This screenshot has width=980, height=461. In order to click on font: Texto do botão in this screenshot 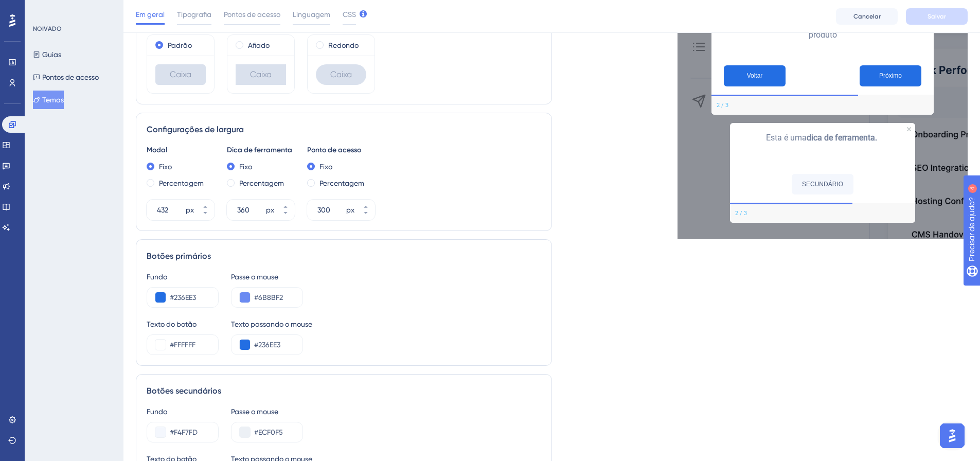, I will do `click(171, 324)`.